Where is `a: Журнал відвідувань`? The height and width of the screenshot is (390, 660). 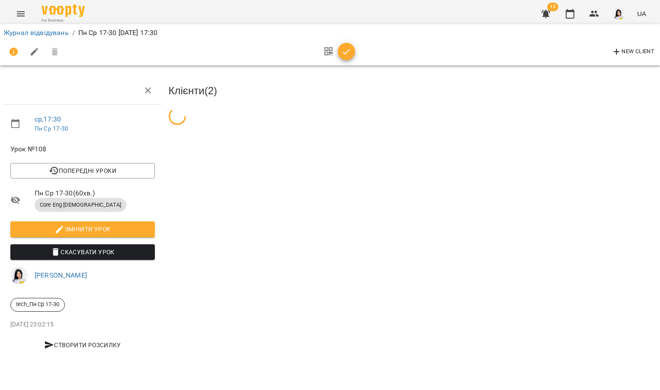 a: Журнал відвідувань is located at coordinates (36, 32).